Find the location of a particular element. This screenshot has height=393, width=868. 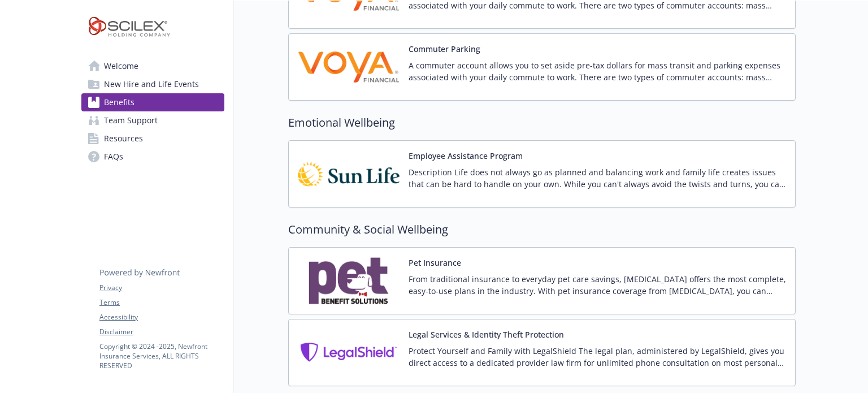

p: Description Life does not always go as planned and balancing work and family life creates issues ... is located at coordinates (597, 178).